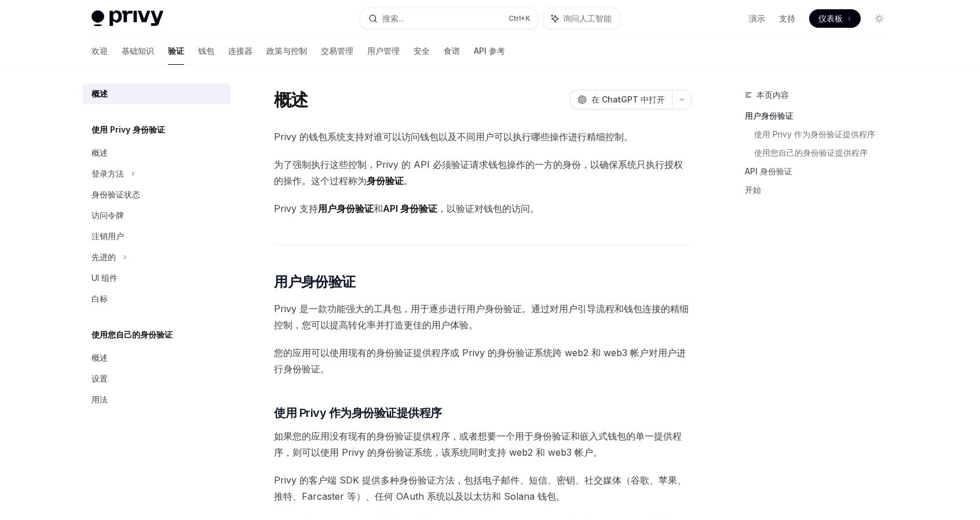  I want to click on a: 欢迎, so click(99, 51).